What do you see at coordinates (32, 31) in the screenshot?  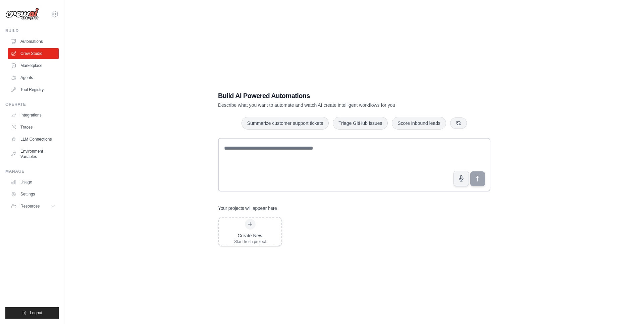 I see `div: Build` at bounding box center [32, 31].